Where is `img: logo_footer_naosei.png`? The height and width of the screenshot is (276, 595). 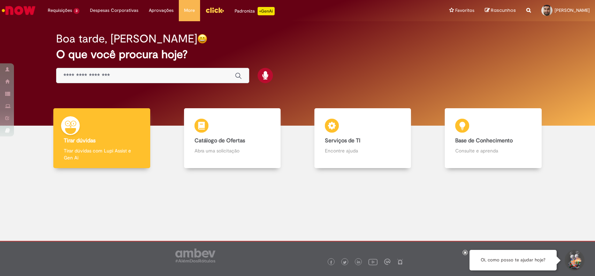 img: logo_footer_naosei.png is located at coordinates (400, 262).